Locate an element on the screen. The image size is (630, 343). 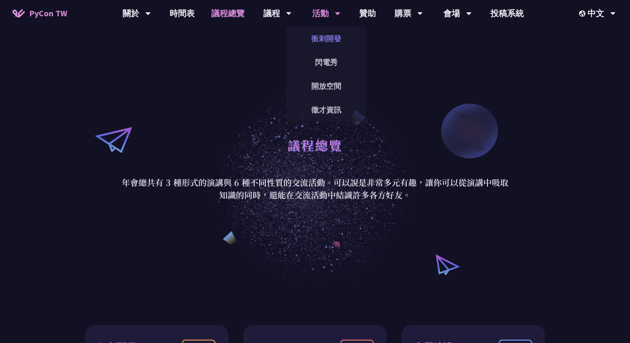
a: 閃電秀 is located at coordinates (326, 62).